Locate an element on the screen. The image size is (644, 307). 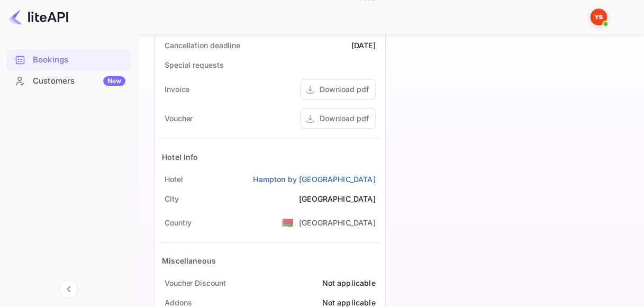
div: Special requests is located at coordinates (194, 64).